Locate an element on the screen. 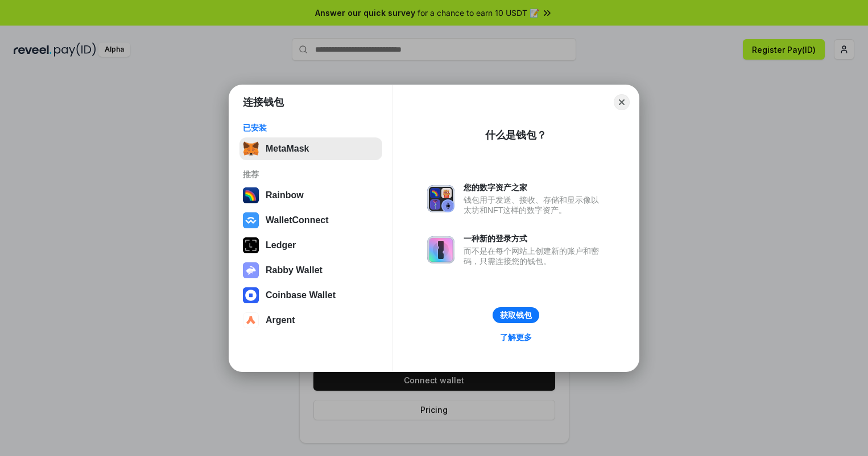  button: Rainbow is located at coordinates (311, 195).